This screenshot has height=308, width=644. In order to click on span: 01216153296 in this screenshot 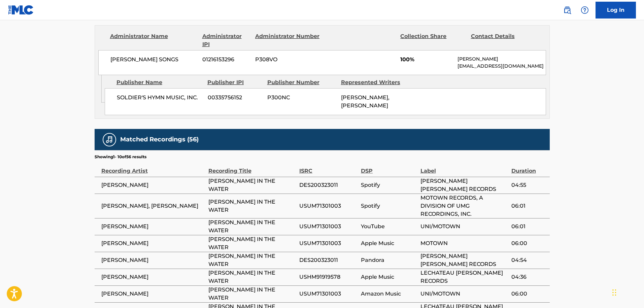, I will do `click(226, 59)`.